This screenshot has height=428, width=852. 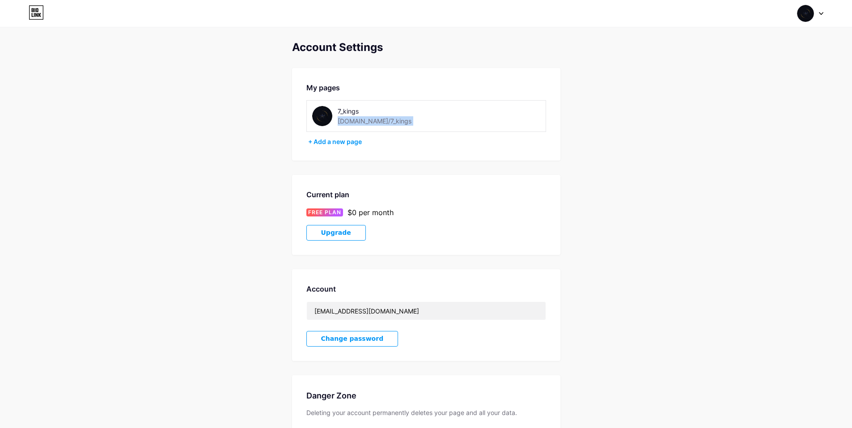 What do you see at coordinates (426, 88) in the screenshot?
I see `div: My pages` at bounding box center [426, 88].